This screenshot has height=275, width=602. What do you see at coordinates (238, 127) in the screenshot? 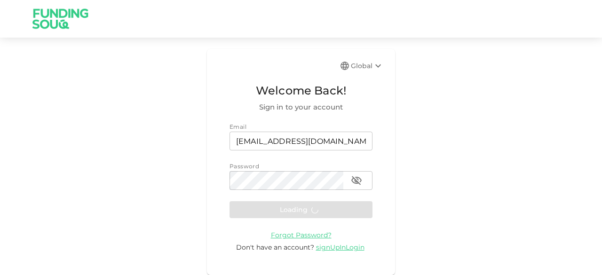
I see `span: Email` at bounding box center [238, 127].